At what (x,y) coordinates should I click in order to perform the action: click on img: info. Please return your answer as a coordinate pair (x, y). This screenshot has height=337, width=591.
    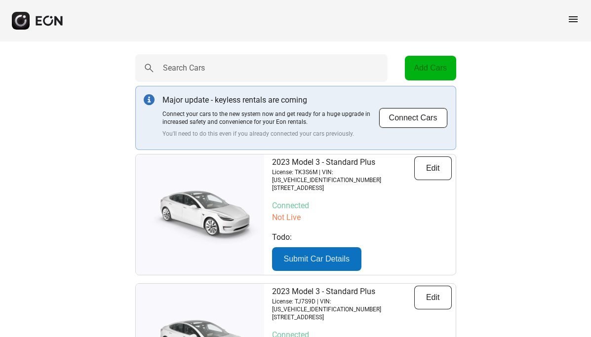
    Looking at the image, I should click on (149, 100).